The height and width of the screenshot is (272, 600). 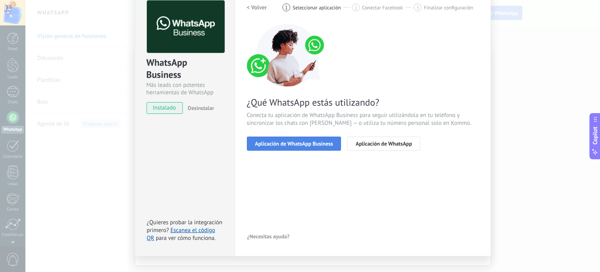 What do you see at coordinates (268, 236) in the screenshot?
I see `span: ¿Necesitas ayuda?` at bounding box center [268, 236].